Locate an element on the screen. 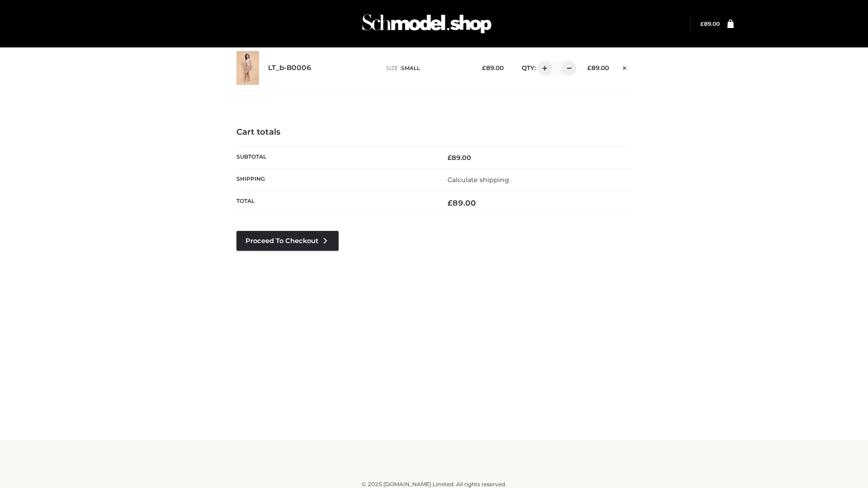 This screenshot has height=488, width=868. a: Remove this item is located at coordinates (625, 67).